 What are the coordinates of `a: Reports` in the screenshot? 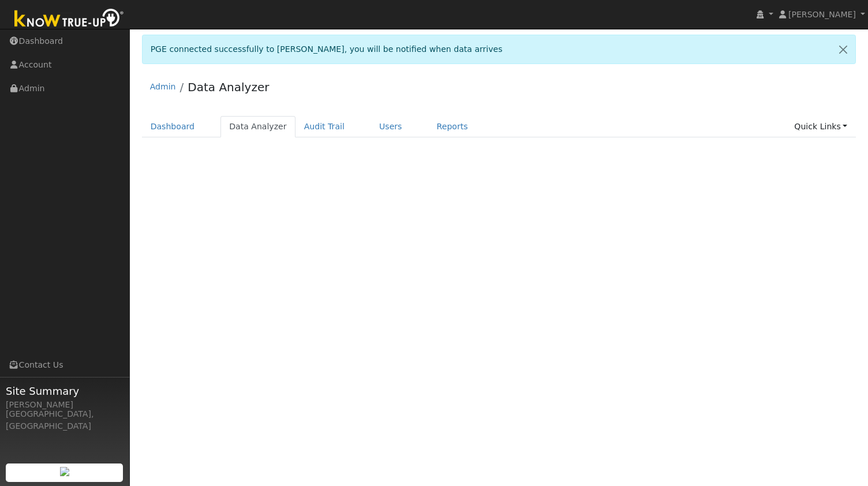 It's located at (452, 126).